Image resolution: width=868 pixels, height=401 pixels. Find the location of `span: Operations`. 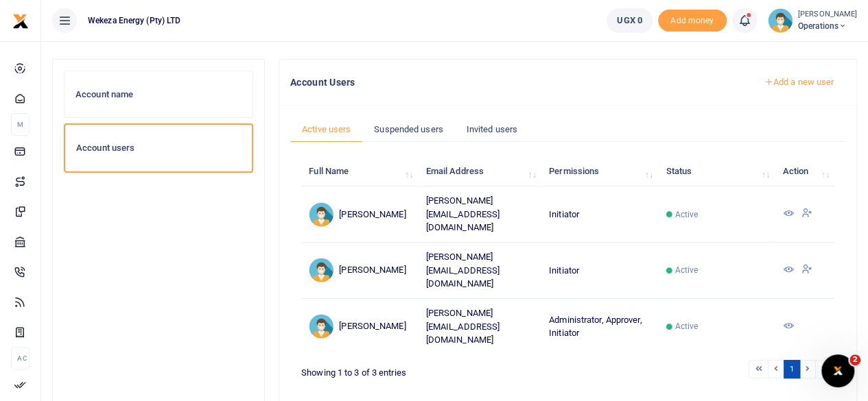

span: Operations is located at coordinates (828, 26).